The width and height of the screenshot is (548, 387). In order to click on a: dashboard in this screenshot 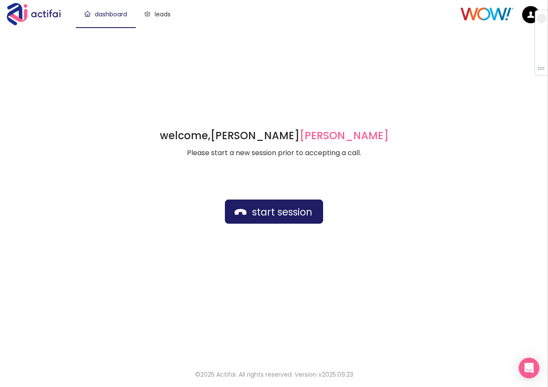, I will do `click(106, 14)`.